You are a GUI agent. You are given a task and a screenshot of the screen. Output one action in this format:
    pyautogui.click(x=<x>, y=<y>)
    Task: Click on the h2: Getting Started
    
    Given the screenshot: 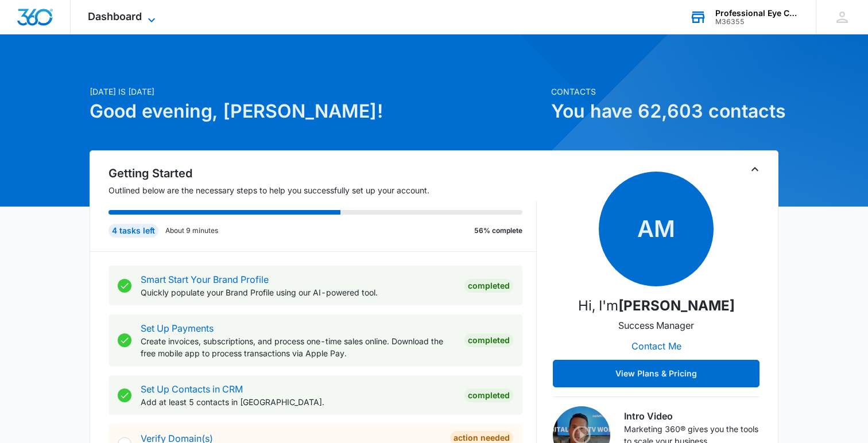 What is the action you would take?
    pyautogui.click(x=323, y=173)
    